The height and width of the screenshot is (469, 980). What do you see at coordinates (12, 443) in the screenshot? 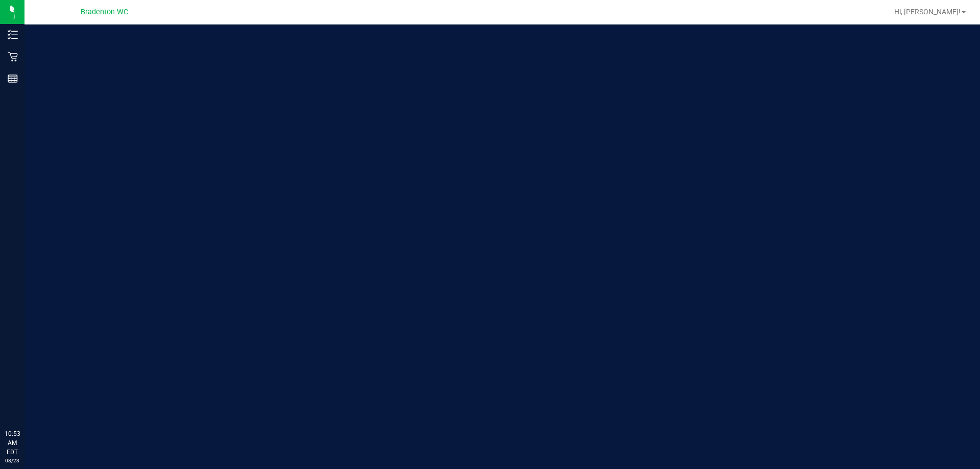
I see `p: 10:53 AM EDT` at bounding box center [12, 443].